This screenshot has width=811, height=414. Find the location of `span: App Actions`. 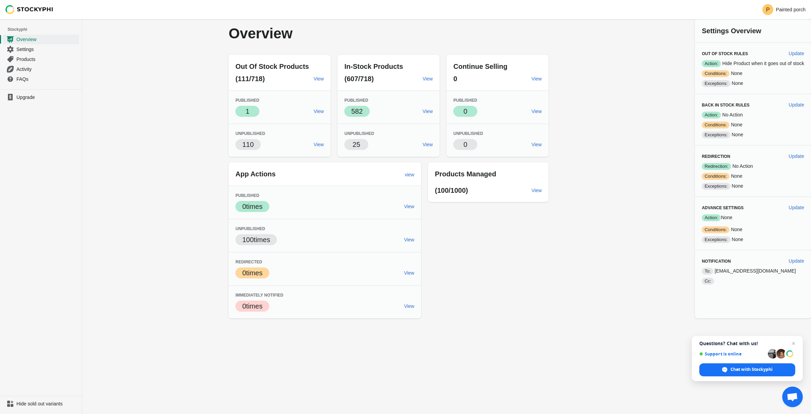

span: App Actions is located at coordinates (255, 174).